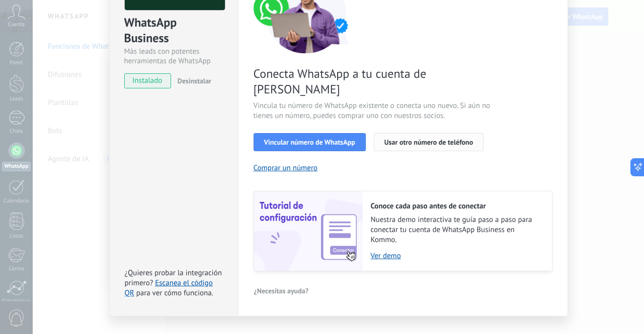 The image size is (644, 334). Describe the element at coordinates (281, 291) in the screenshot. I see `span: ¿Necesitas ayuda?` at that location.